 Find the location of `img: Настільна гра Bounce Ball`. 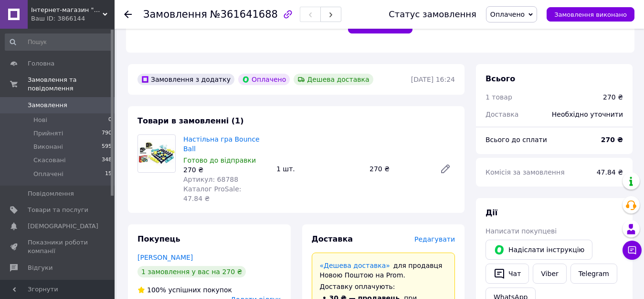

img: Настільна гра Bounce Ball is located at coordinates (157, 154).